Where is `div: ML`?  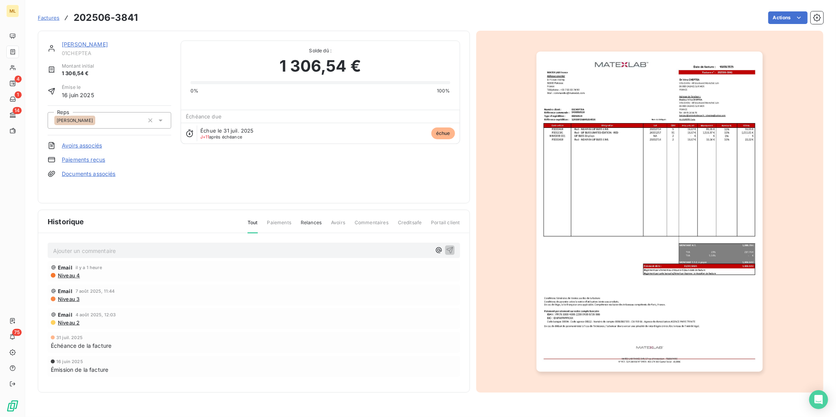
div: ML is located at coordinates (13, 11).